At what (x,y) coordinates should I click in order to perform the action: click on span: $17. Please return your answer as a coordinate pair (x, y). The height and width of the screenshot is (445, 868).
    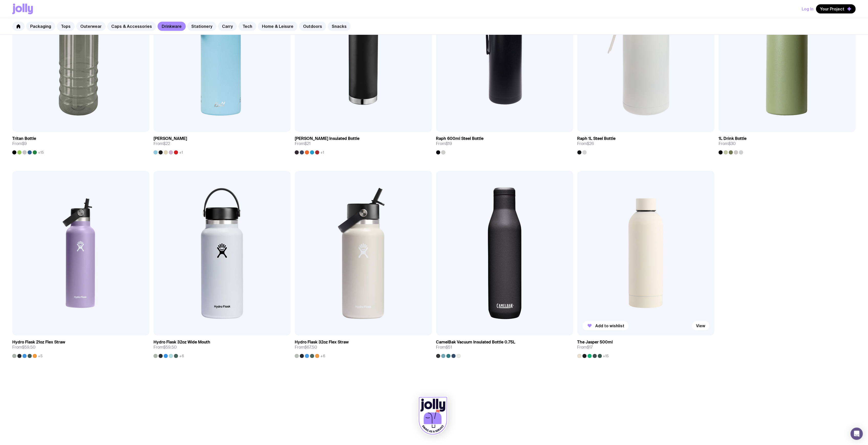
    Looking at the image, I should click on (590, 347).